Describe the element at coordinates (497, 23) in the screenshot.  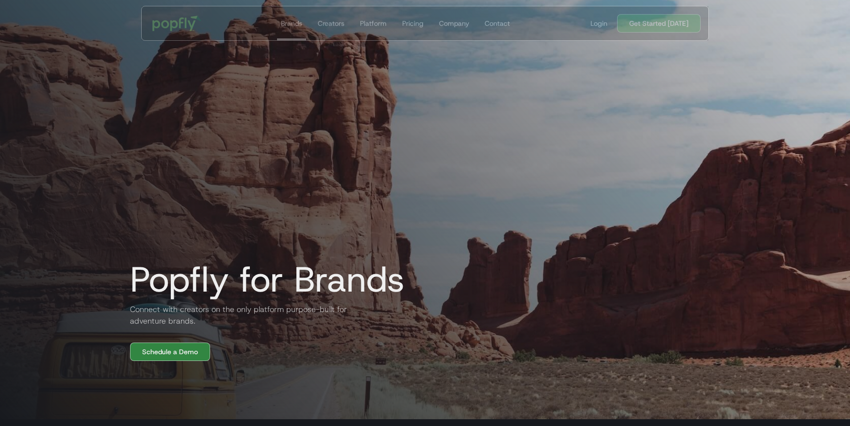
I see `a: Contact` at that location.